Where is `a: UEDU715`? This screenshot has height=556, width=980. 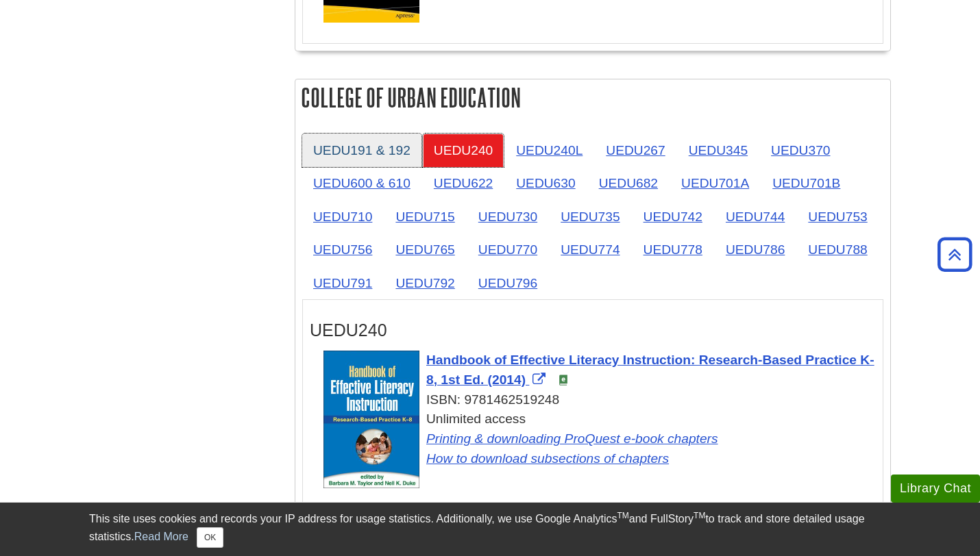 a: UEDU715 is located at coordinates (425, 216).